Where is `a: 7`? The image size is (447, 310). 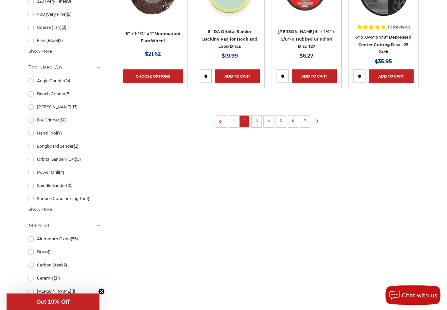
a: 7 is located at coordinates (305, 121).